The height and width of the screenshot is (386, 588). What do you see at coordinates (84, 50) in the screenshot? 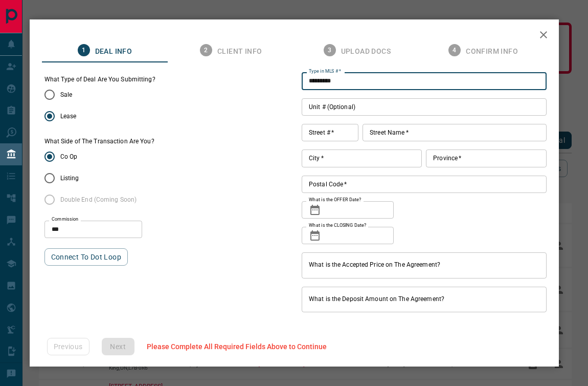
I see `text: 1` at bounding box center [84, 50].